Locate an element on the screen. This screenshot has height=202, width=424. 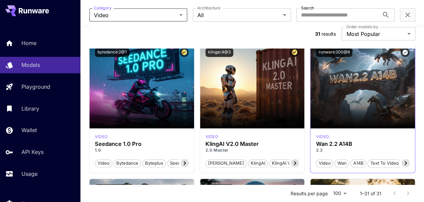
button: Byteplus is located at coordinates (154, 163).